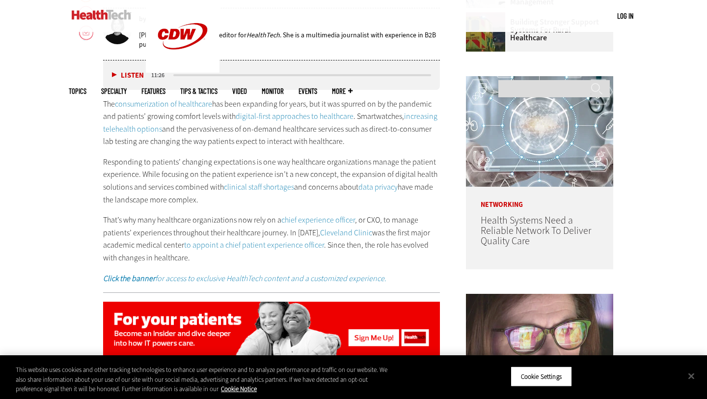 This screenshot has height=399, width=707. What do you see at coordinates (245, 278) in the screenshot?
I see `a: Click the bannerfor access to exclusive HealthTech content and a customized experience.` at bounding box center [245, 278].